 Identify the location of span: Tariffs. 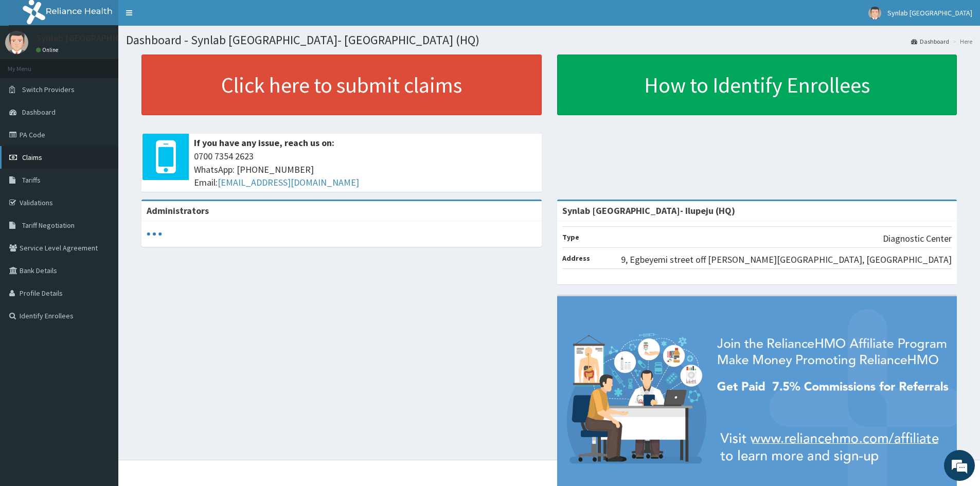
(32, 180).